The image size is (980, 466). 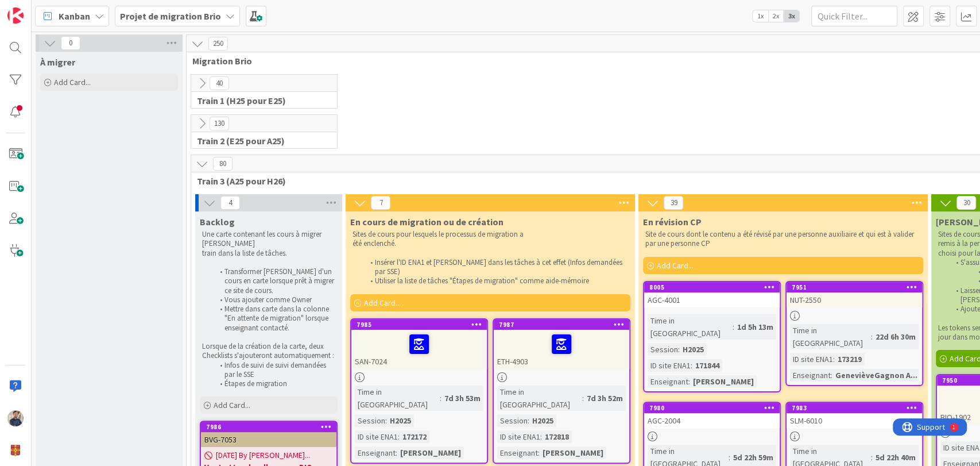 I want to click on span: En révision CP, so click(x=672, y=222).